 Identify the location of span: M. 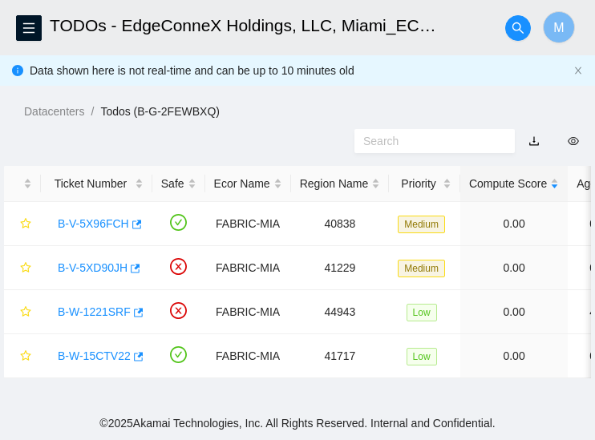
(558, 27).